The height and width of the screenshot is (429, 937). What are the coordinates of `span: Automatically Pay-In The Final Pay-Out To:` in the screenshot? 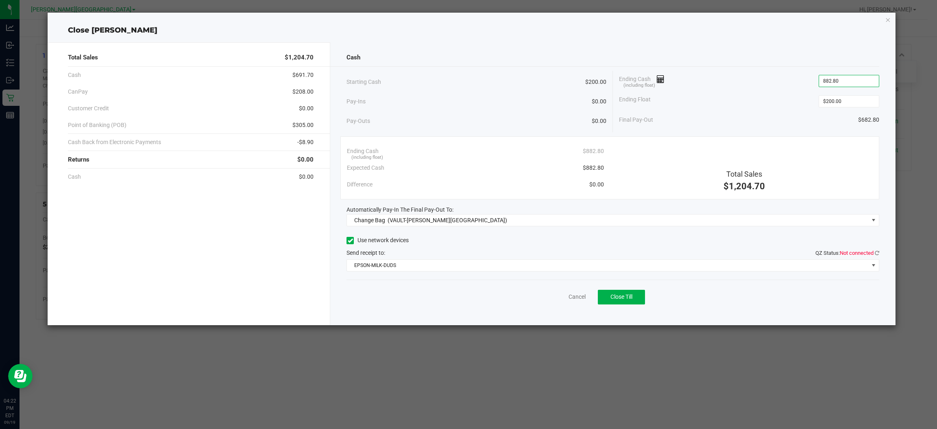 It's located at (400, 209).